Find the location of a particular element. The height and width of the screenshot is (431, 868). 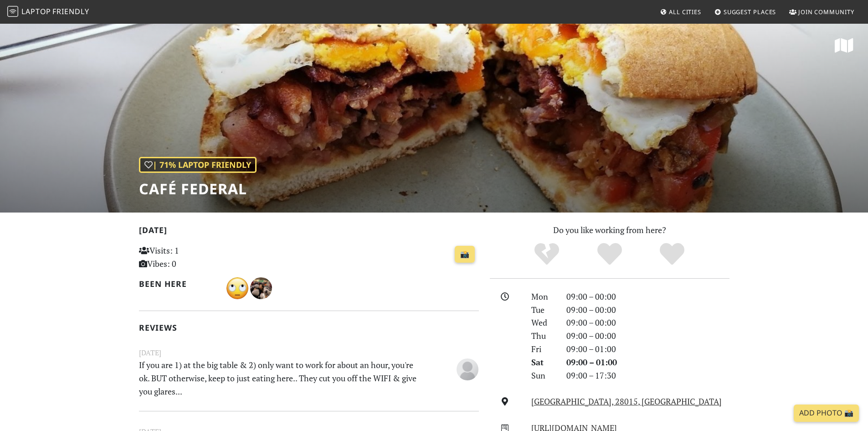

a: Join Community is located at coordinates (822, 12).